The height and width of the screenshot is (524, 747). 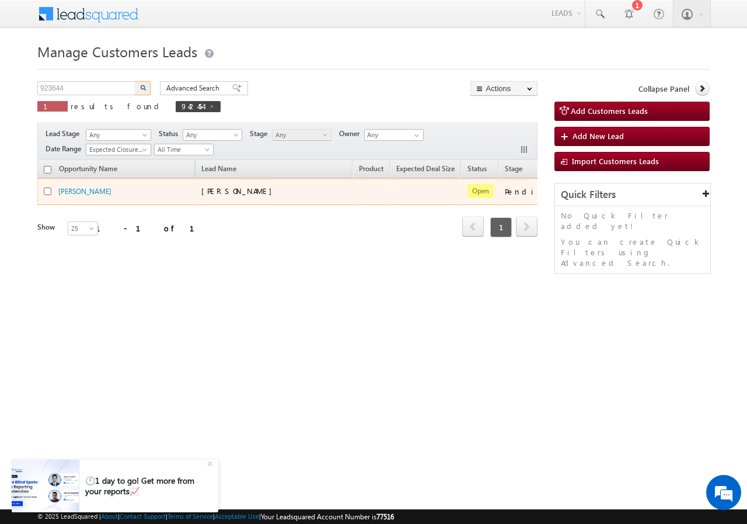 I want to click on span: Opportunity Name, so click(x=88, y=168).